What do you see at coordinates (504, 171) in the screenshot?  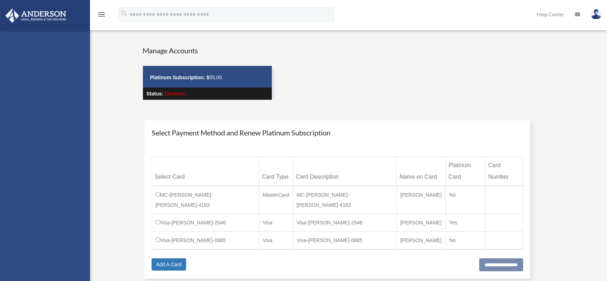 I see `th: Card Number` at bounding box center [504, 171].